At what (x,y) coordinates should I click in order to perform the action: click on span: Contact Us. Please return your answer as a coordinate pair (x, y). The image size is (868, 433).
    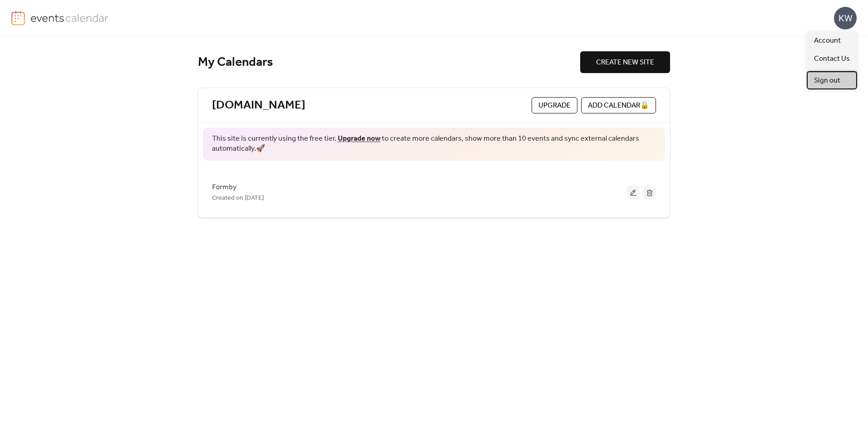
    Looking at the image, I should click on (832, 59).